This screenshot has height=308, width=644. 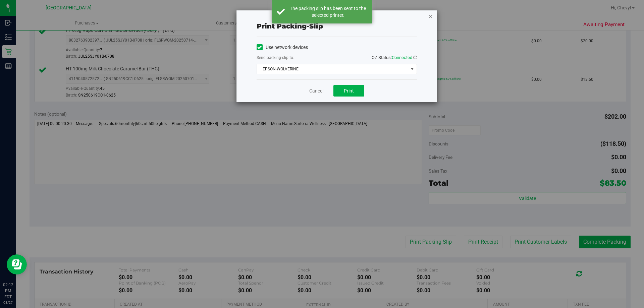 What do you see at coordinates (282, 47) in the screenshot?
I see `label: Use network devices` at bounding box center [282, 47].